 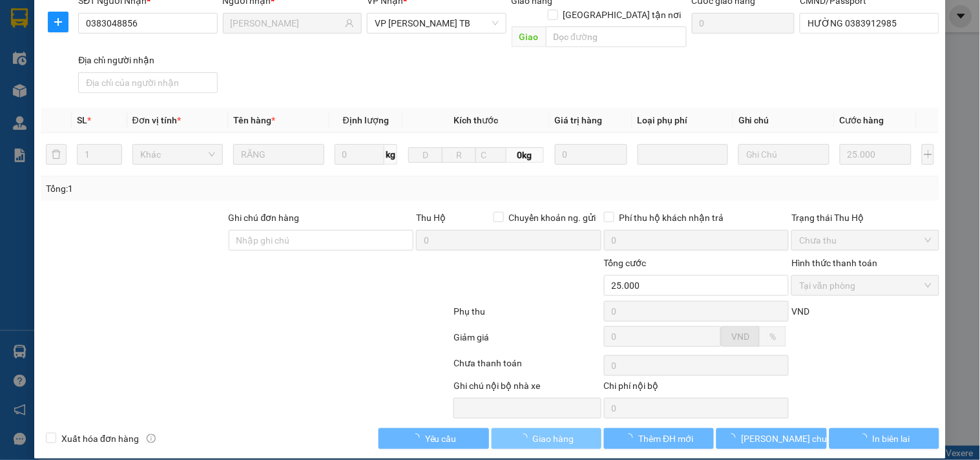 I want to click on button: delete, so click(x=56, y=155).